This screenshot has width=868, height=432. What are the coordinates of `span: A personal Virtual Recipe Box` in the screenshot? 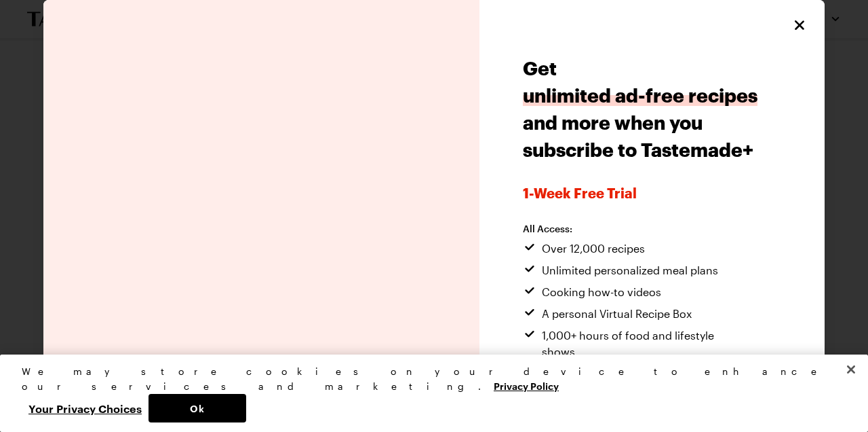 It's located at (617, 313).